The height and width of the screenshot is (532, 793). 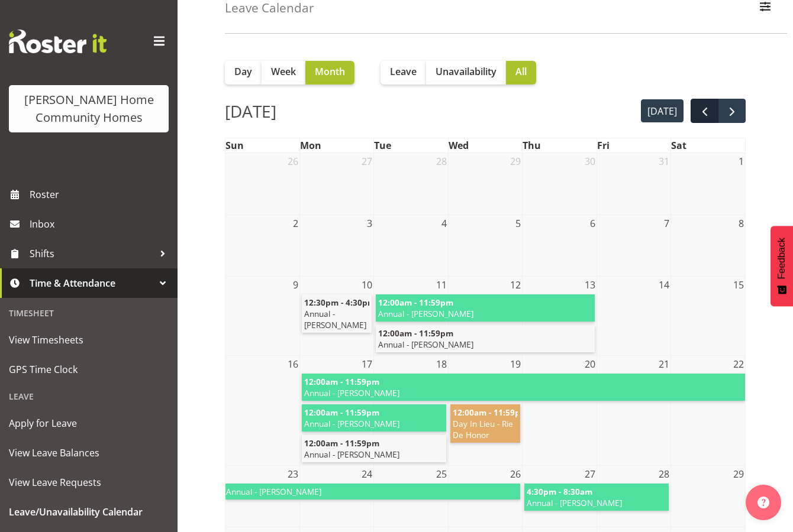 What do you see at coordinates (88, 340) in the screenshot?
I see `a: View Timesheets` at bounding box center [88, 340].